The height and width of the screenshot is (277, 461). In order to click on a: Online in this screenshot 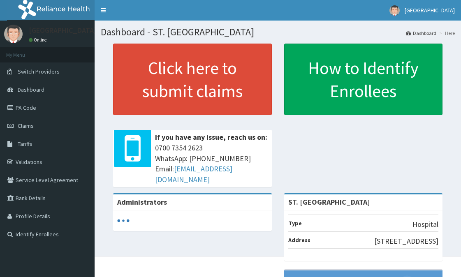, I will do `click(39, 40)`.